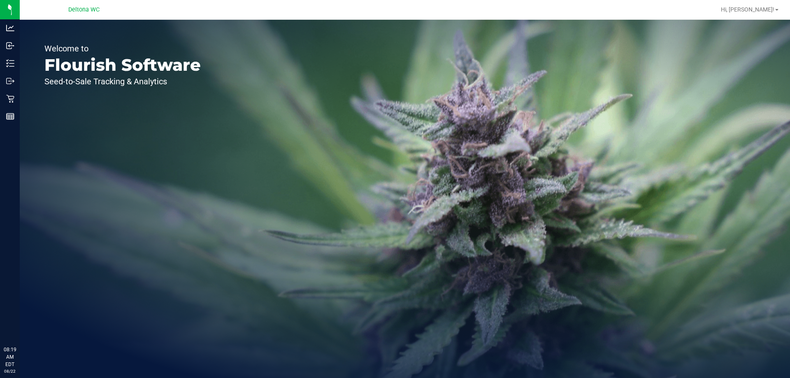 Image resolution: width=790 pixels, height=378 pixels. What do you see at coordinates (10, 371) in the screenshot?
I see `p: 08/22` at bounding box center [10, 371].